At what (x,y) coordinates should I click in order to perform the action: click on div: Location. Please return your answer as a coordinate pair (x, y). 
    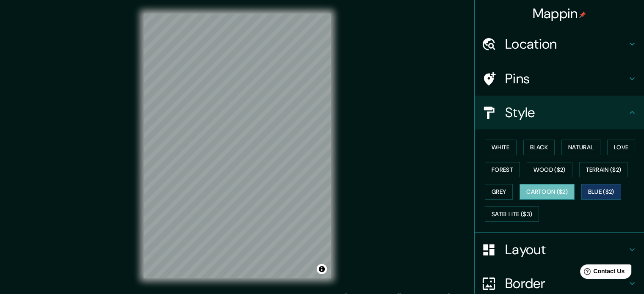
    Looking at the image, I should click on (559, 44).